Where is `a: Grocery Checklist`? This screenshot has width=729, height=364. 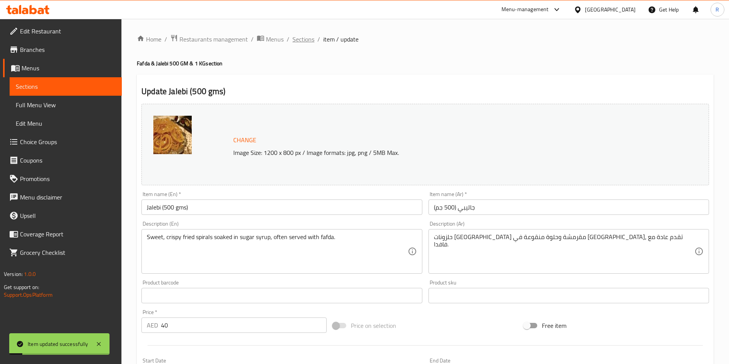
a: Grocery Checklist is located at coordinates (62, 252).